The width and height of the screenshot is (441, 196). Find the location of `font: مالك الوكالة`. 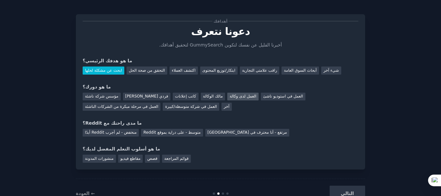

font: مالك الوكالة is located at coordinates (213, 96).